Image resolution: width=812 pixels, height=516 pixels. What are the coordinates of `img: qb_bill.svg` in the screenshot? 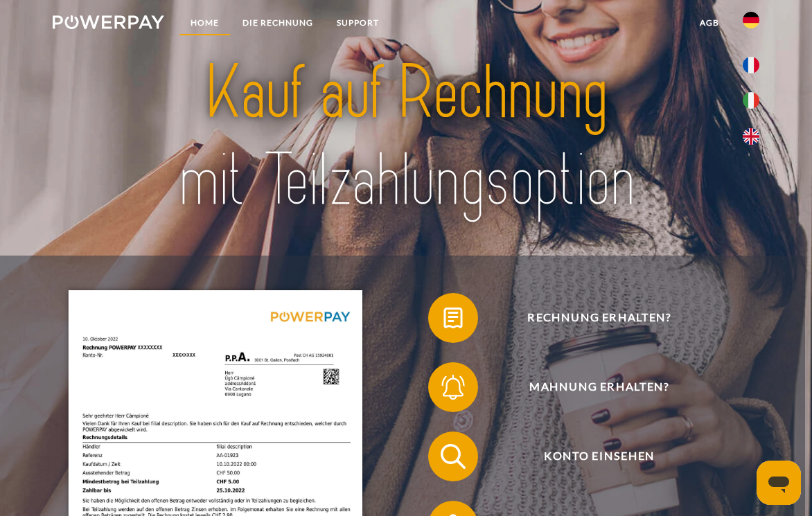 It's located at (453, 318).